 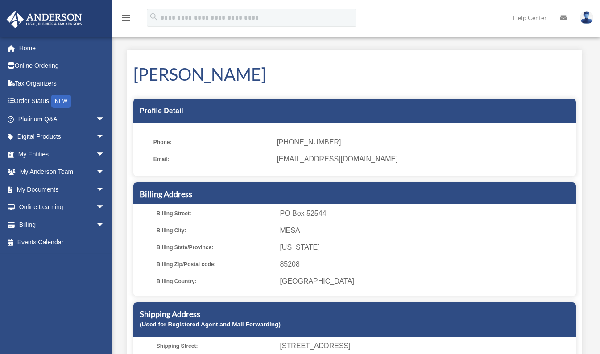 What do you see at coordinates (62, 137) in the screenshot?
I see `a: Digital Productsarrow_drop_down` at bounding box center [62, 137].